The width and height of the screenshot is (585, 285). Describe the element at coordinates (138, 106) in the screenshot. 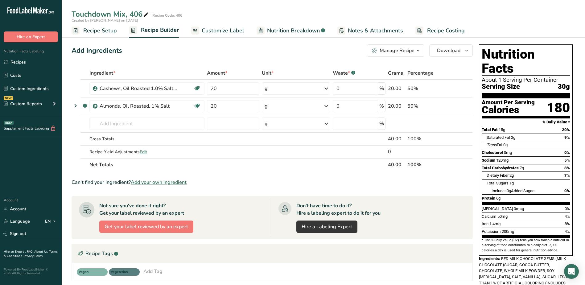

I see `div: Almonds, Oil Roasted, 1% Salt` at that location.